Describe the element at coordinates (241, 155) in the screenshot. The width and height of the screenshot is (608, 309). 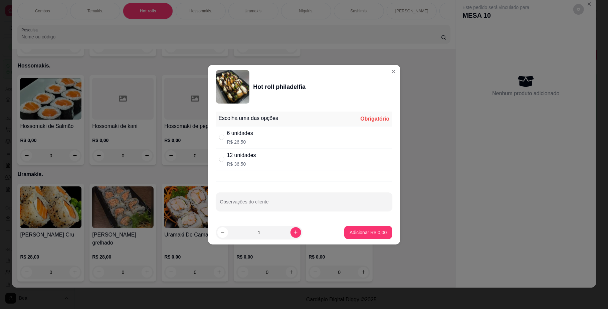
I see `div: 12 unidades` at that location.